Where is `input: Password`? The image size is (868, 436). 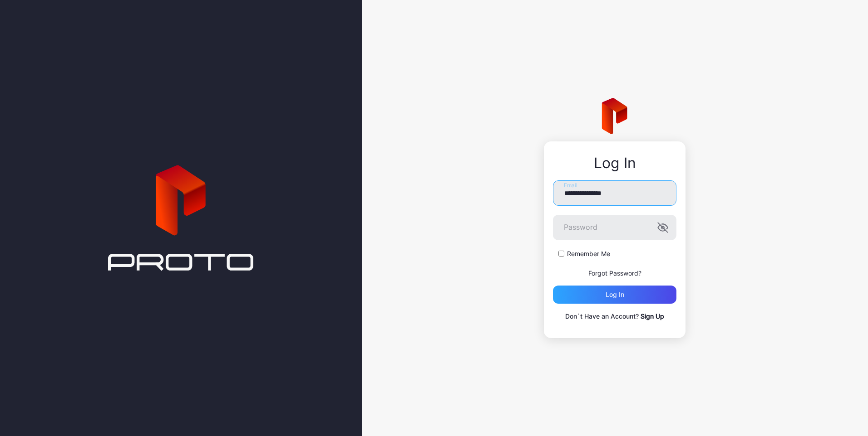 input: Password is located at coordinates (614, 227).